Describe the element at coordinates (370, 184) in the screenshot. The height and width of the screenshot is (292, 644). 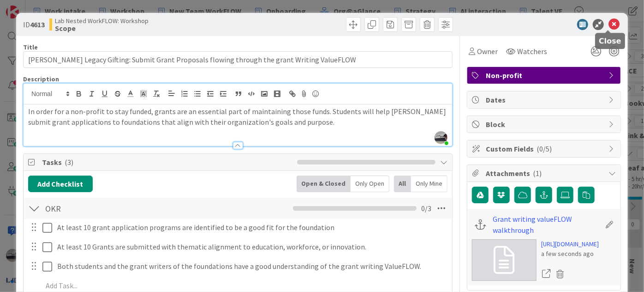
I see `div: Only Open` at that location.